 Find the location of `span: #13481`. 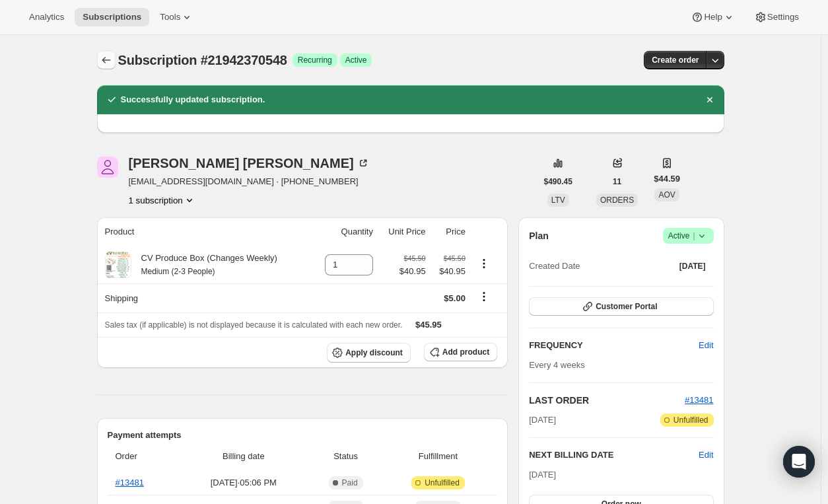

span: #13481 is located at coordinates (699, 399).